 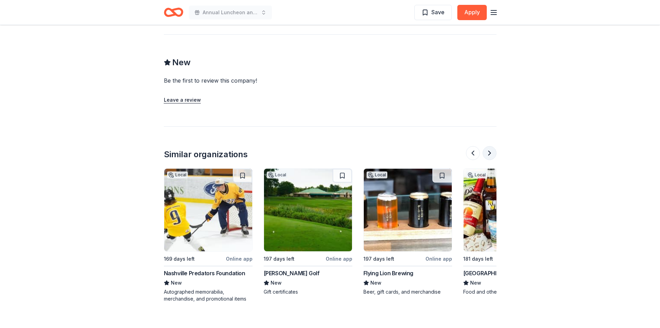 I want to click on button: Apply, so click(x=472, y=12).